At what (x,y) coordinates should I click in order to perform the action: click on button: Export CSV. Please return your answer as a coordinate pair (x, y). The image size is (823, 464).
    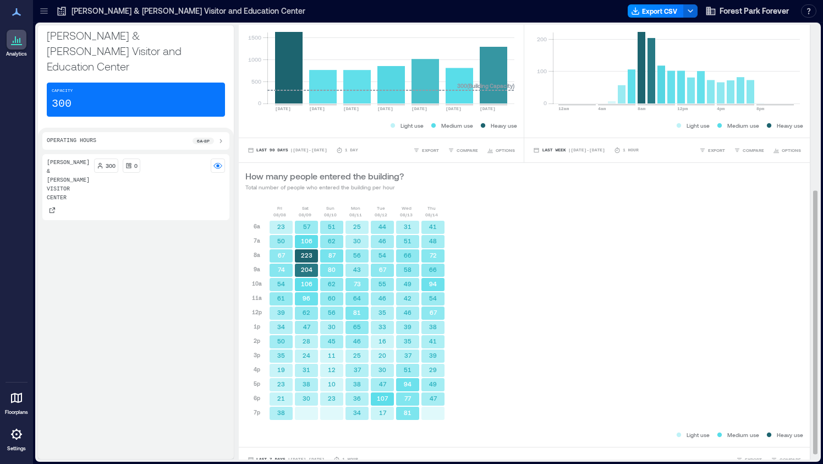
    Looking at the image, I should click on (656, 11).